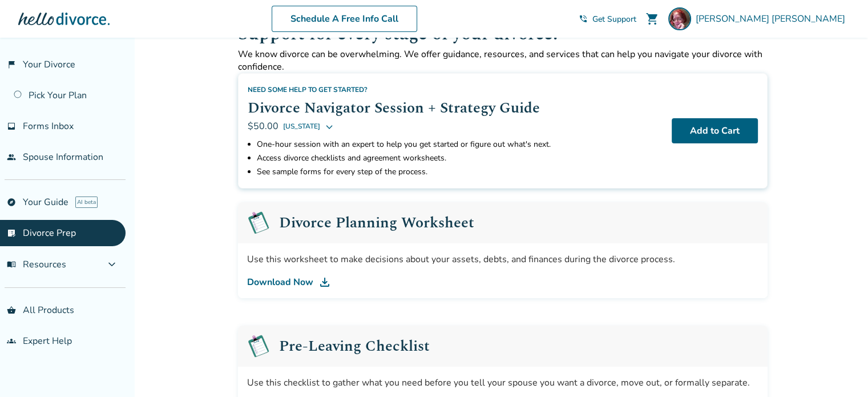  What do you see at coordinates (11, 233) in the screenshot?
I see `span: list_alt_check` at bounding box center [11, 233].